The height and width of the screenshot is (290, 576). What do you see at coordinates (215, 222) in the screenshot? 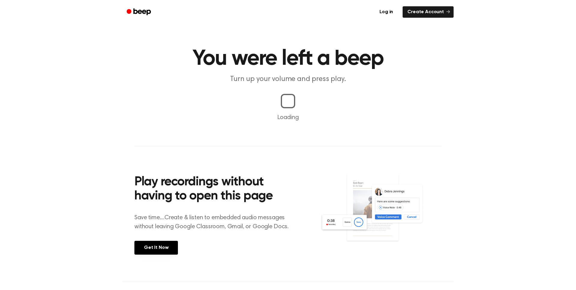
I see `p: Save time....Create & listen to embedded audio messages without leaving Google Classroom, Gmail, ...` at bounding box center [215, 222].